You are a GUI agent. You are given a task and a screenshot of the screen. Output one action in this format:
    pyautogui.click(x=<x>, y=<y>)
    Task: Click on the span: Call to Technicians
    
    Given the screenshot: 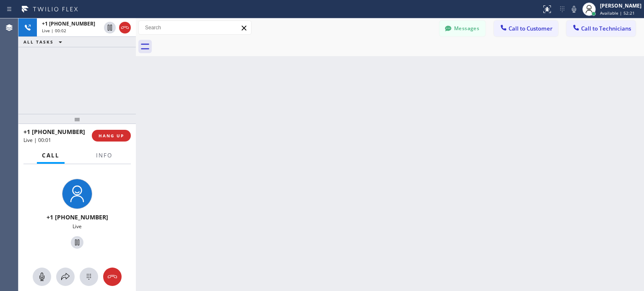 What is the action you would take?
    pyautogui.click(x=606, y=29)
    